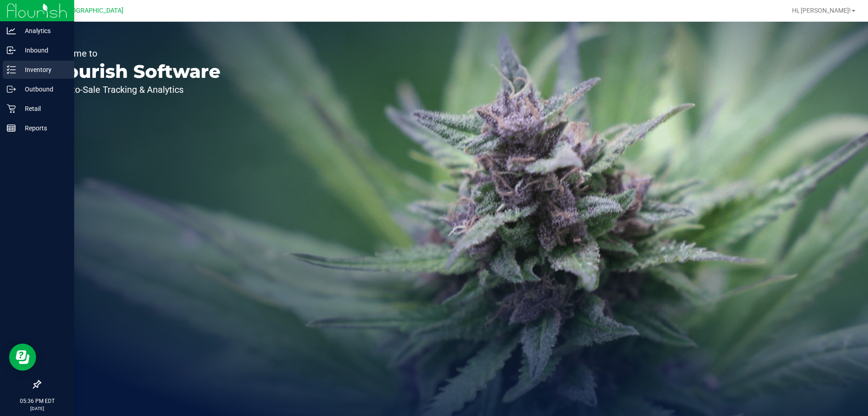 This screenshot has height=416, width=868. I want to click on p: Seed-to-Sale Tracking & Analytics, so click(135, 90).